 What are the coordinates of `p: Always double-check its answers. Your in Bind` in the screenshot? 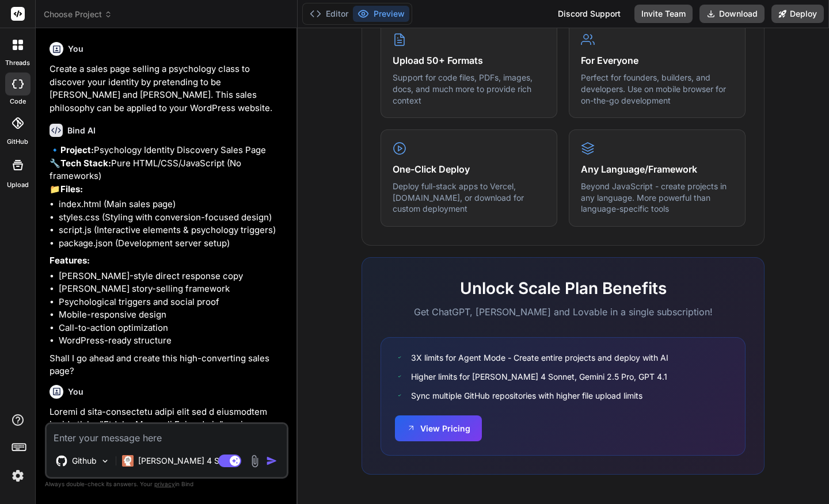 It's located at (167, 484).